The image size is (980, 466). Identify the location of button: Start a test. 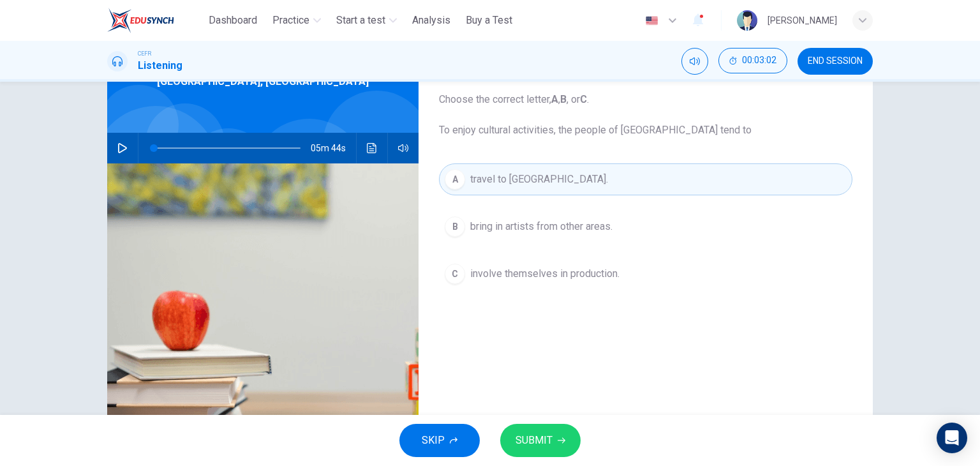
(366, 21).